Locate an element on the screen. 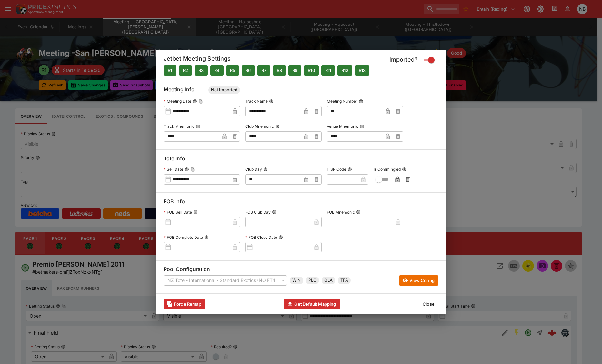 The width and height of the screenshot is (602, 364). p: Club Mnemonic is located at coordinates (260, 126).